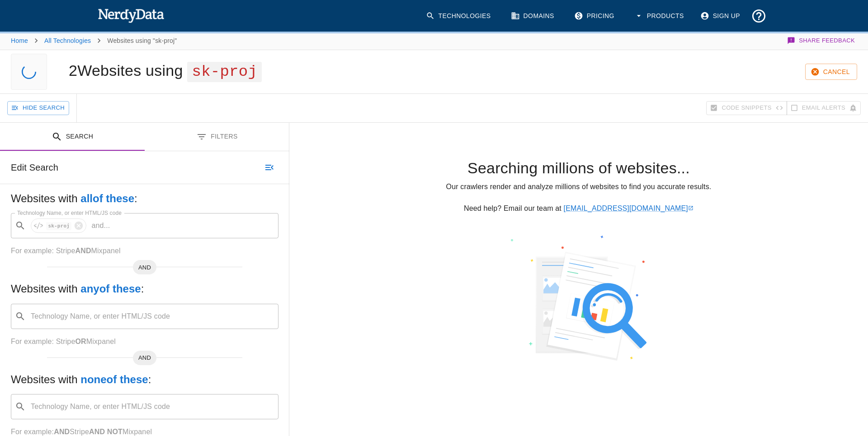 This screenshot has height=436, width=868. I want to click on p: and ..., so click(100, 226).